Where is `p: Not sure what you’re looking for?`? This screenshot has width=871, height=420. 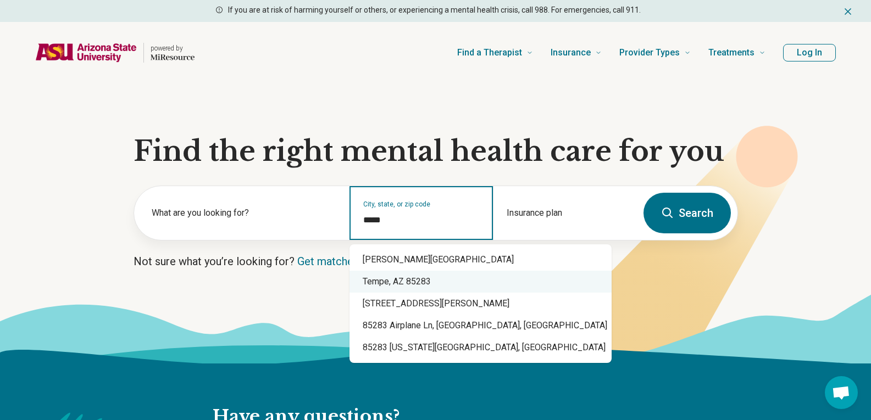
p: Not sure what you’re looking for? is located at coordinates (436, 262).